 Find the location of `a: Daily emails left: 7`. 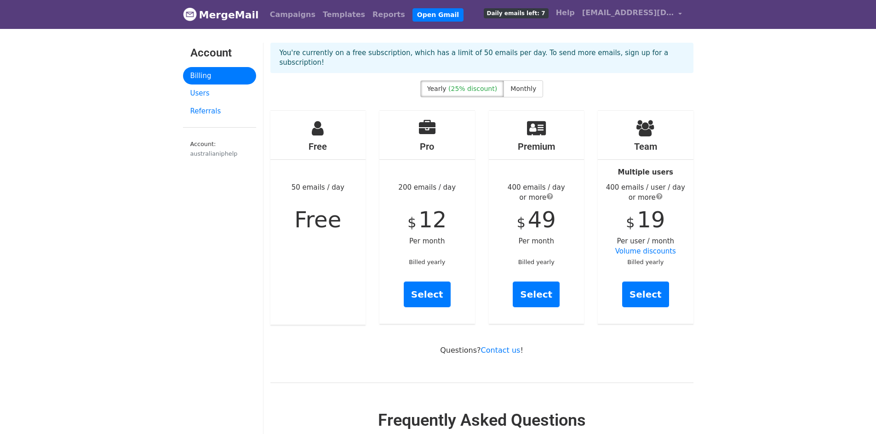

a: Daily emails left: 7 is located at coordinates (516, 13).